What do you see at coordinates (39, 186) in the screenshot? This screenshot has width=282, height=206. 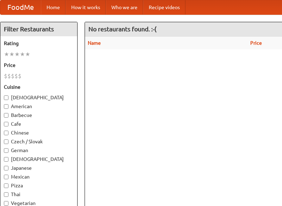 I see `label: Pizza` at bounding box center [39, 186].